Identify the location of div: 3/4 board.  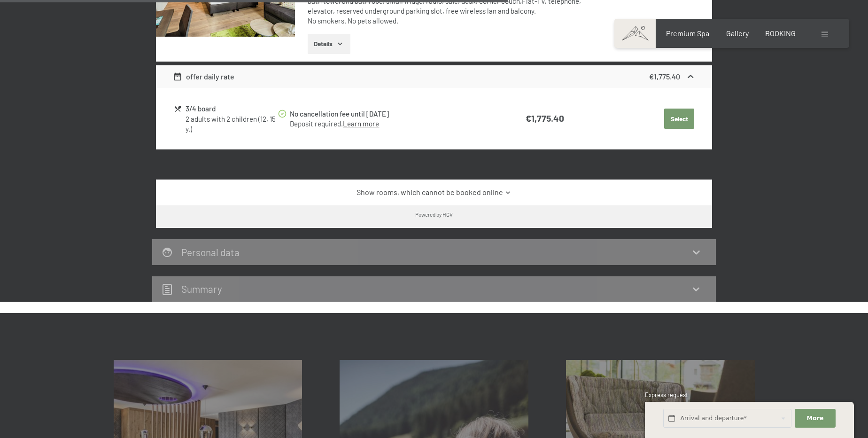
(231, 108).